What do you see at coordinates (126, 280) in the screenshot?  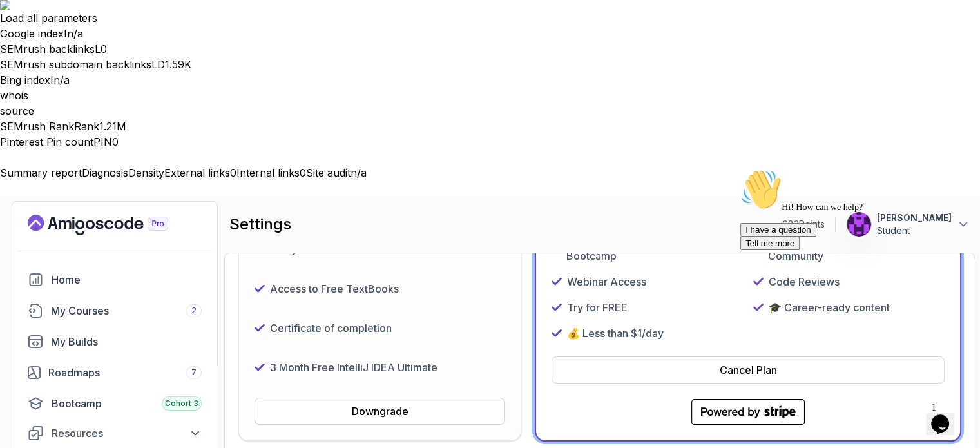 I see `div: Home` at bounding box center [126, 280].